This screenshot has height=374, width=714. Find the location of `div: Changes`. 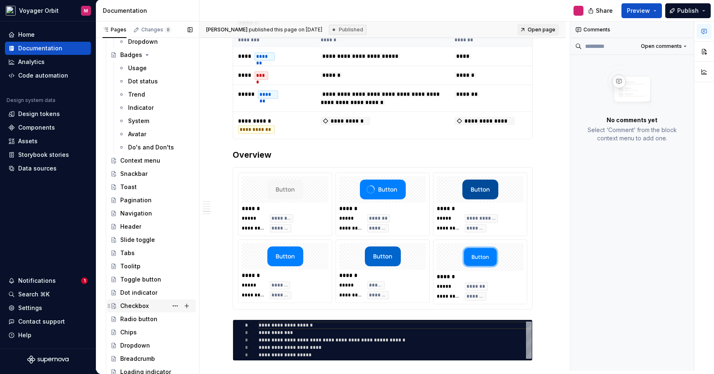

div: Changes is located at coordinates (156, 30).